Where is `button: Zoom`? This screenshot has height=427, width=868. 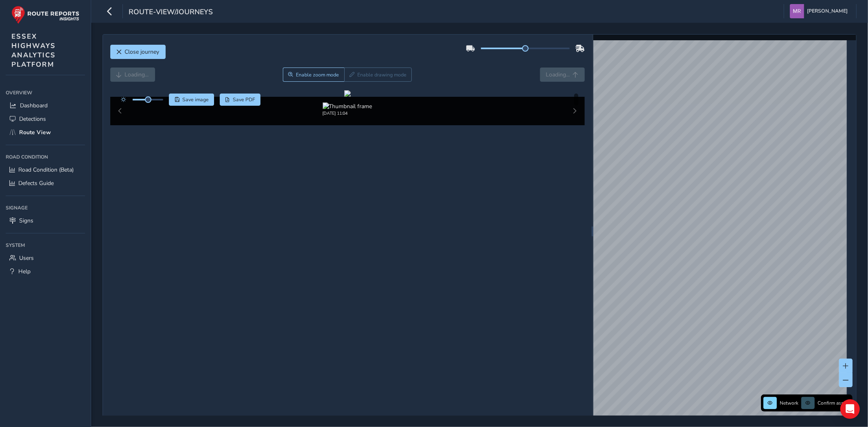 button: Zoom is located at coordinates (313, 75).